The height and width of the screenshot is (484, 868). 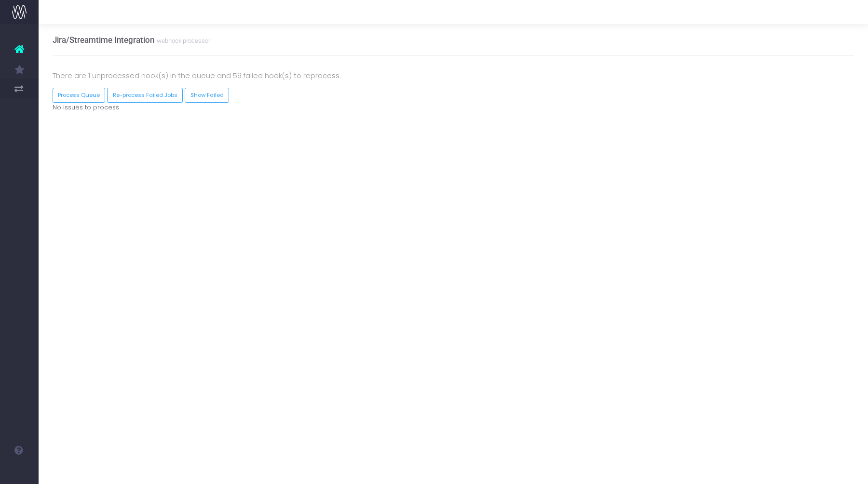 I want to click on small: webhook processor, so click(x=182, y=40).